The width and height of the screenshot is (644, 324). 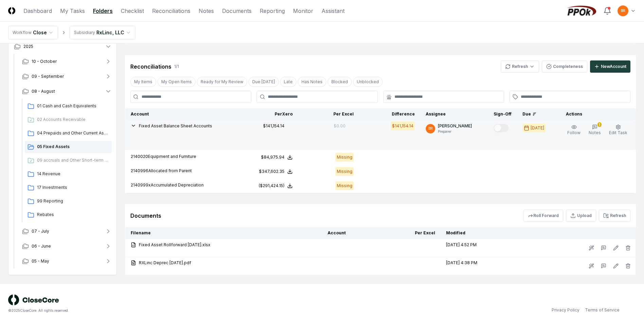 What do you see at coordinates (68, 201) in the screenshot?
I see `a: 99 Reporting` at bounding box center [68, 201].